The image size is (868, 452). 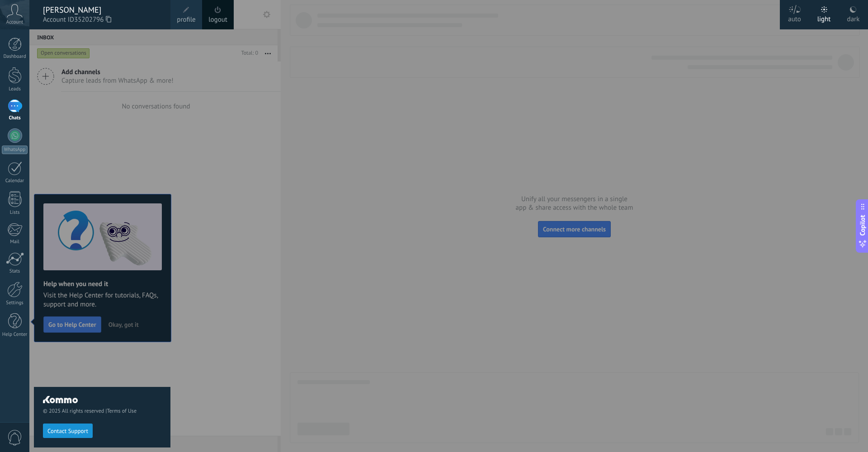 I want to click on div: Calendar, so click(x=15, y=181).